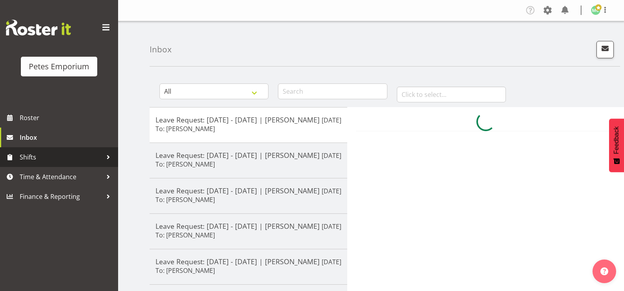 The width and height of the screenshot is (624, 291). I want to click on span: Shifts, so click(61, 157).